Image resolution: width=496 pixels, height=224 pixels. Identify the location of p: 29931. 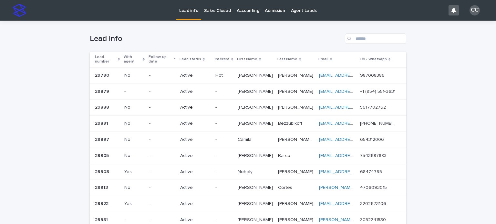
(102, 219).